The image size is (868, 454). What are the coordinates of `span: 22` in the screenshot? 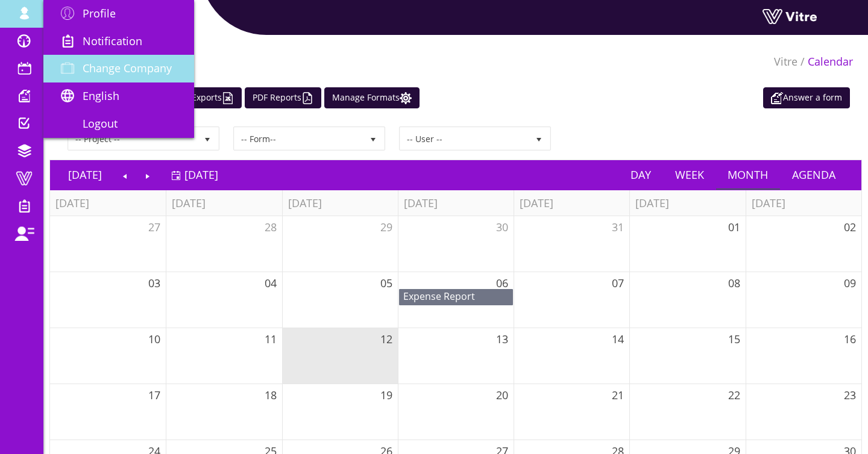 It's located at (734, 395).